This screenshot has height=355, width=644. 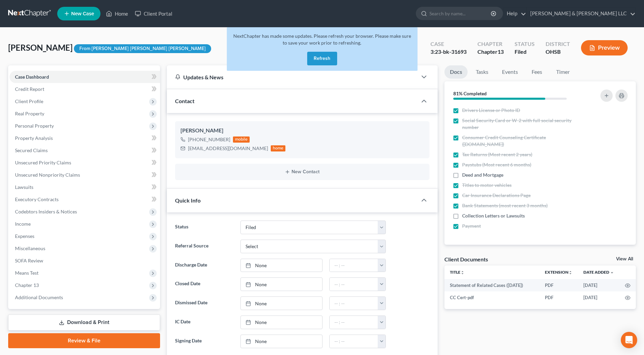 I want to click on a: Secured Claims, so click(x=85, y=150).